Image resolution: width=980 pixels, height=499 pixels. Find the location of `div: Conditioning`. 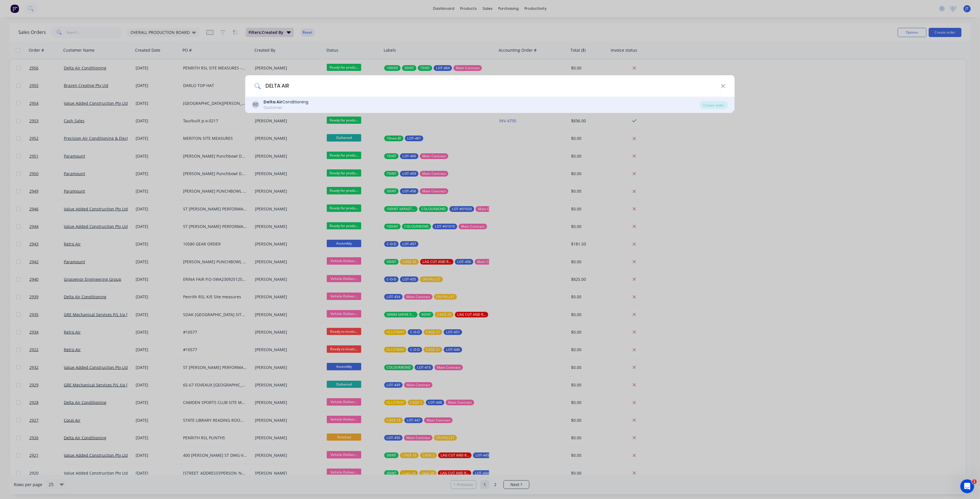

div: Conditioning is located at coordinates (286, 102).